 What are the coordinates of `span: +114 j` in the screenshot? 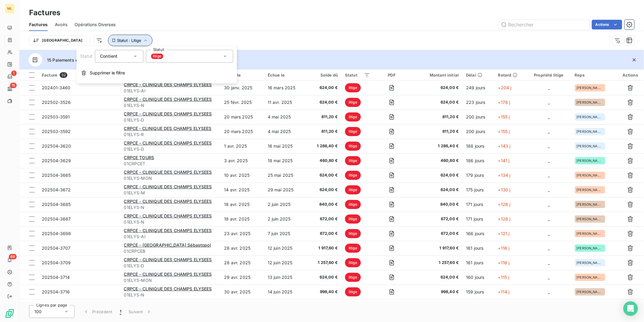 It's located at (504, 292).